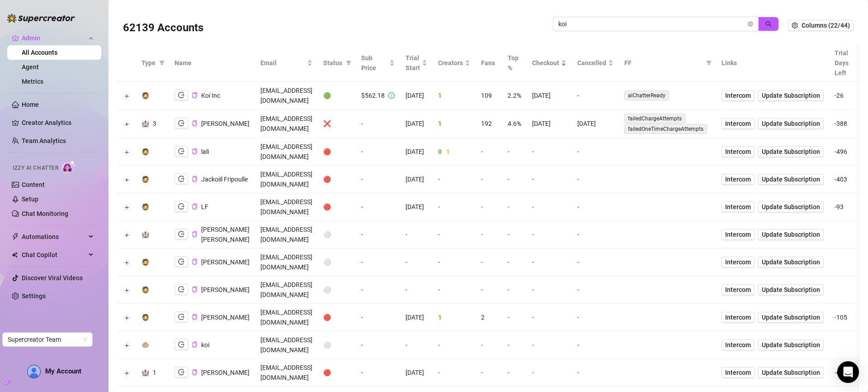 The image size is (868, 392). Describe the element at coordinates (148, 63) in the screenshot. I see `span: Type` at that location.